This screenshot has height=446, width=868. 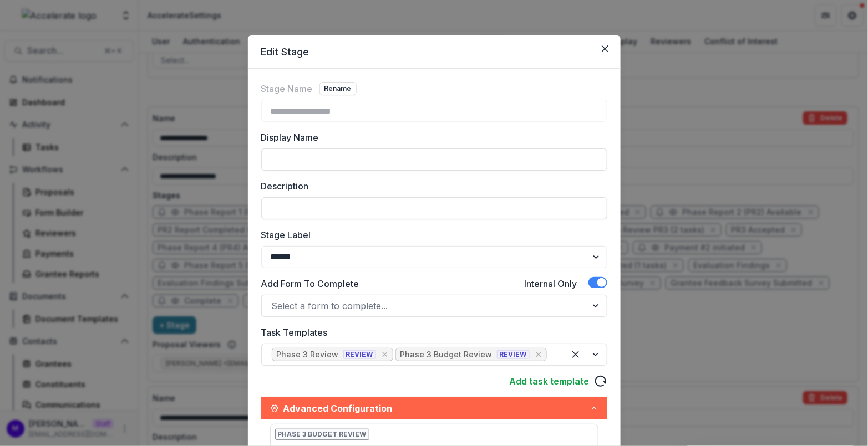 I want to click on svg: reload, so click(x=600, y=381).